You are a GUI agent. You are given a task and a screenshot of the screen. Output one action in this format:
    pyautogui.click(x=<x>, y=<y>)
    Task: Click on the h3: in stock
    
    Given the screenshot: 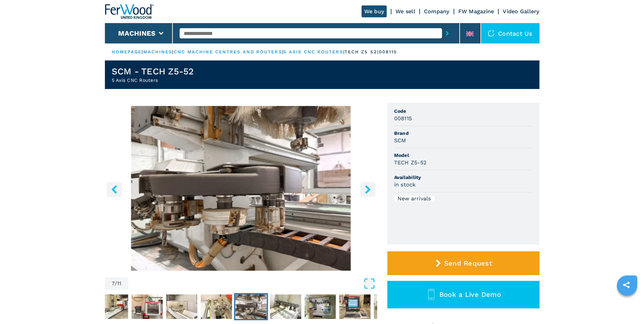 What is the action you would take?
    pyautogui.click(x=405, y=184)
    